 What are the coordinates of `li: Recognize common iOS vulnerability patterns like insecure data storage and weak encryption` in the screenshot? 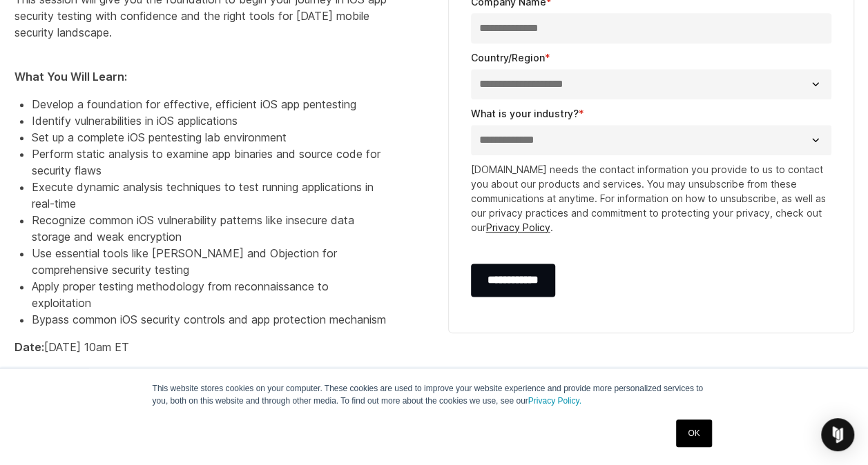 It's located at (209, 229).